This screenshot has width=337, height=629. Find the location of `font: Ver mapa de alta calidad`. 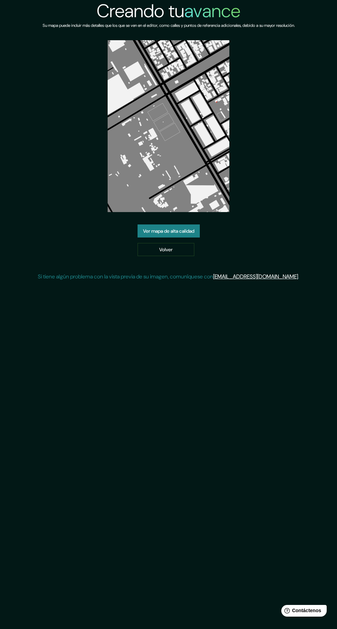

font: Ver mapa de alta calidad is located at coordinates (168, 231).